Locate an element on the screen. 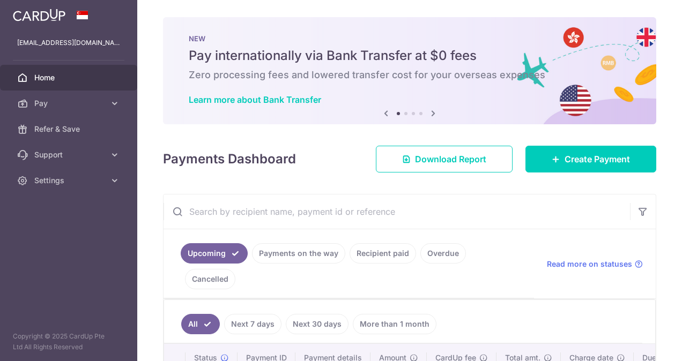 This screenshot has height=361, width=682. span: Refer & Save is located at coordinates (70, 129).